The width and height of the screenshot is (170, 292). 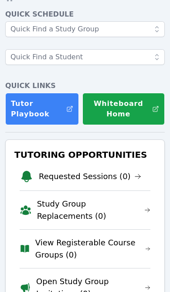 I want to click on h3: Tutoring Opportunities, so click(x=85, y=155).